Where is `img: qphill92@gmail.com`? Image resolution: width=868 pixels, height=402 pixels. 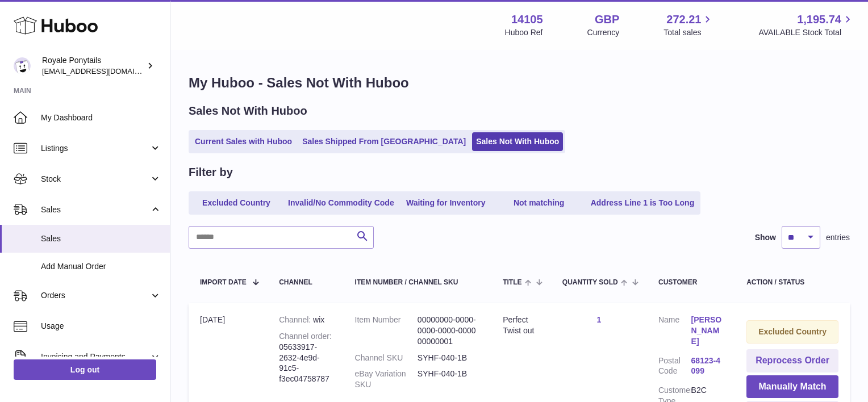
img: qphill92@gmail.com is located at coordinates (22, 66).